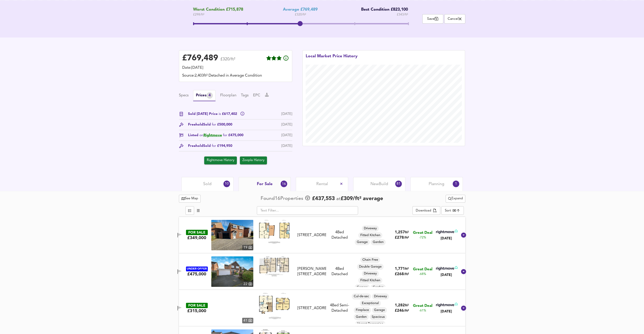 The height and width of the screenshot is (334, 644). What do you see at coordinates (370, 323) in the screenshot?
I see `span: Vacant Possession` at bounding box center [370, 323].